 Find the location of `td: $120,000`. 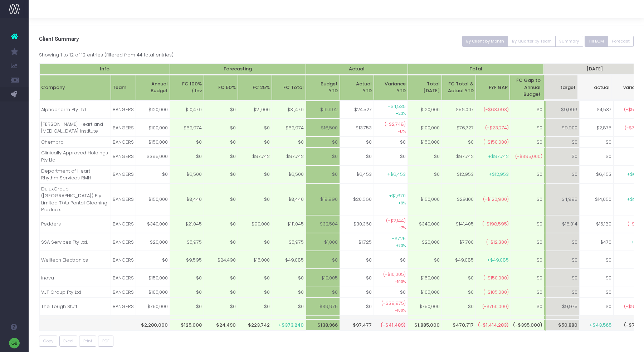

td: $120,000 is located at coordinates (153, 110).